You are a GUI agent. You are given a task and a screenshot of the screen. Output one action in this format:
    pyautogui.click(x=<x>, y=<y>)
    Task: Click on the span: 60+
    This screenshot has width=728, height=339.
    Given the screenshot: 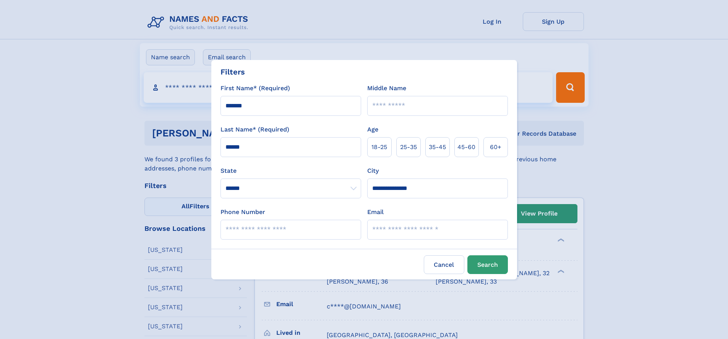 What is the action you would take?
    pyautogui.click(x=495, y=147)
    